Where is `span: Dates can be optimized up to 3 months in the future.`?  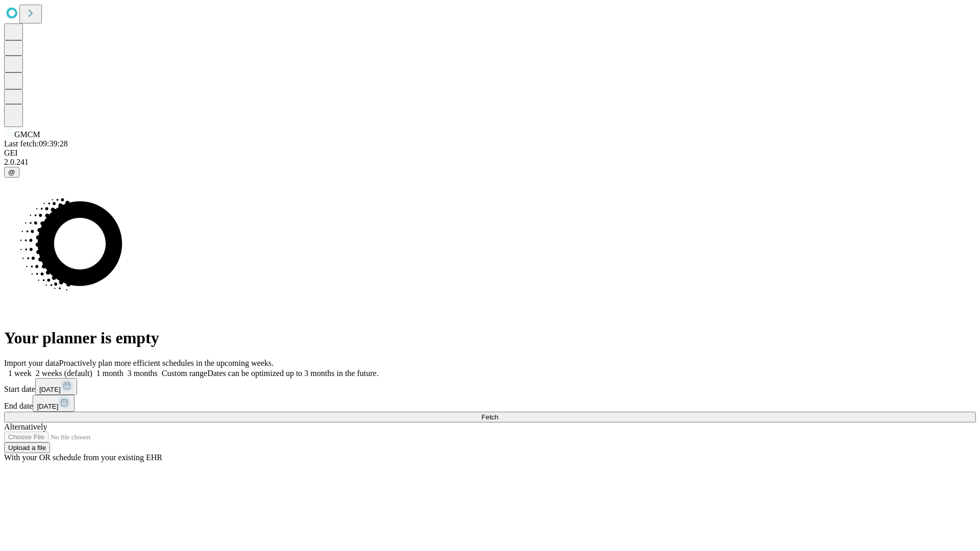
span: Dates can be optimized up to 3 months in the future. is located at coordinates (293, 373).